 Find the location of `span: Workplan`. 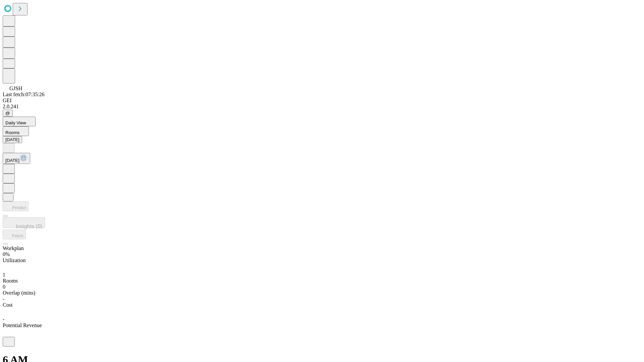

span: Workplan is located at coordinates (13, 248).